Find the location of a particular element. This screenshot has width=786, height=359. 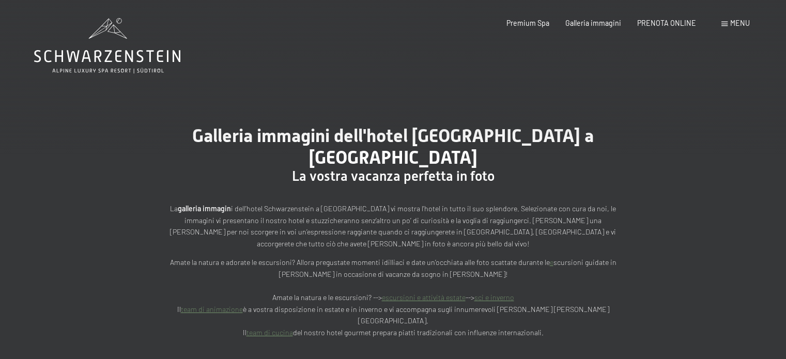

span: Menu is located at coordinates (740, 23).